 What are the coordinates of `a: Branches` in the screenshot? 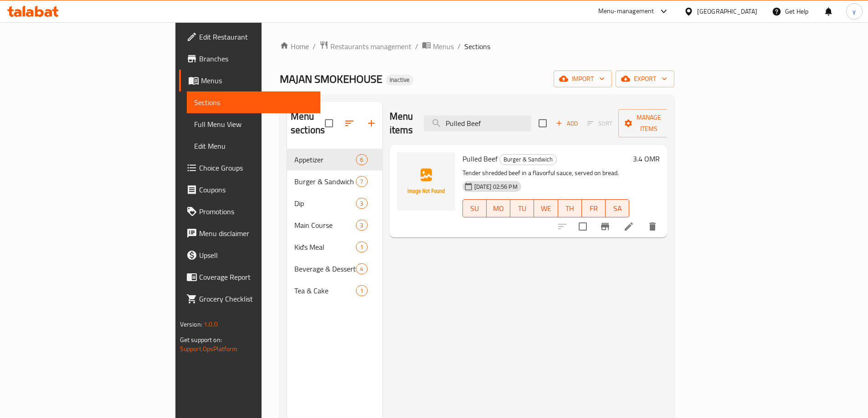 It's located at (249, 59).